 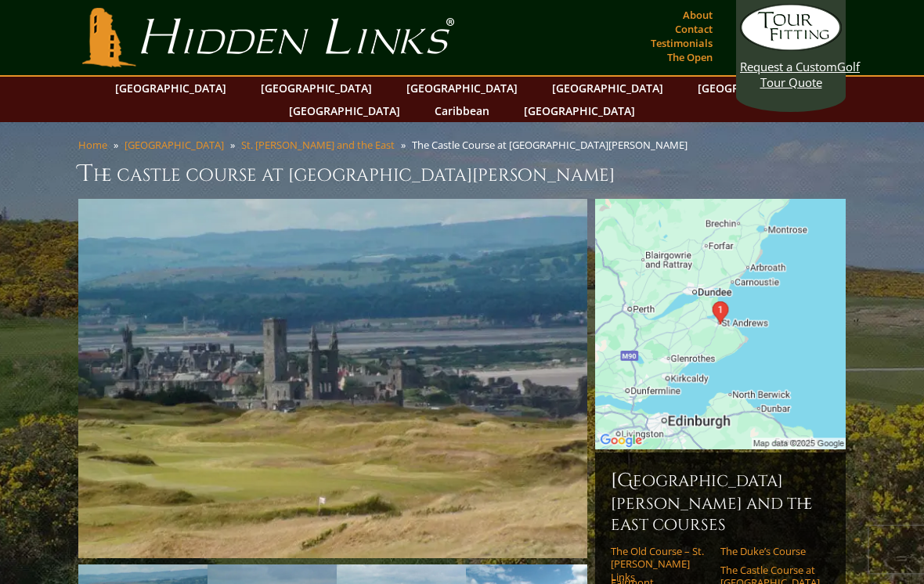 What do you see at coordinates (720, 324) in the screenshot?
I see `img: Google Map of A917, Saint Andrews KY16 9SF, United Kingdom` at bounding box center [720, 324].